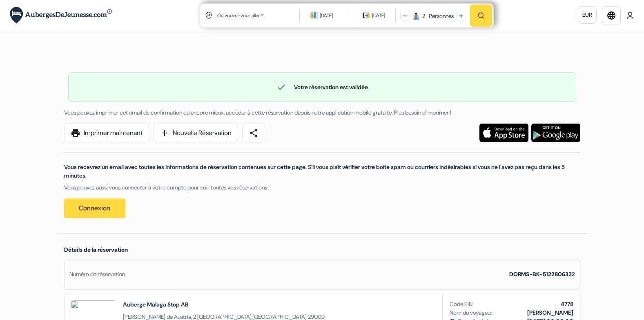  Describe the element at coordinates (76, 133) in the screenshot. I see `span: print` at that location.